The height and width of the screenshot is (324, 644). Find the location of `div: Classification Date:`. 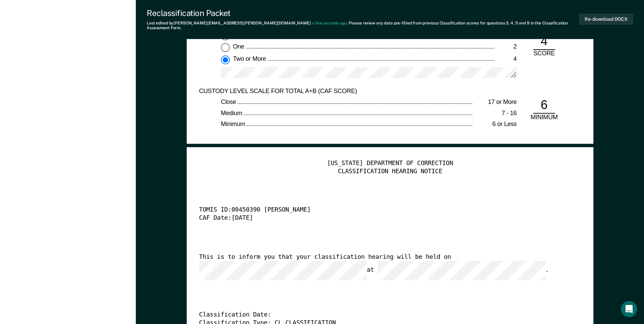

div: Classification Date: is located at coordinates (380, 315).